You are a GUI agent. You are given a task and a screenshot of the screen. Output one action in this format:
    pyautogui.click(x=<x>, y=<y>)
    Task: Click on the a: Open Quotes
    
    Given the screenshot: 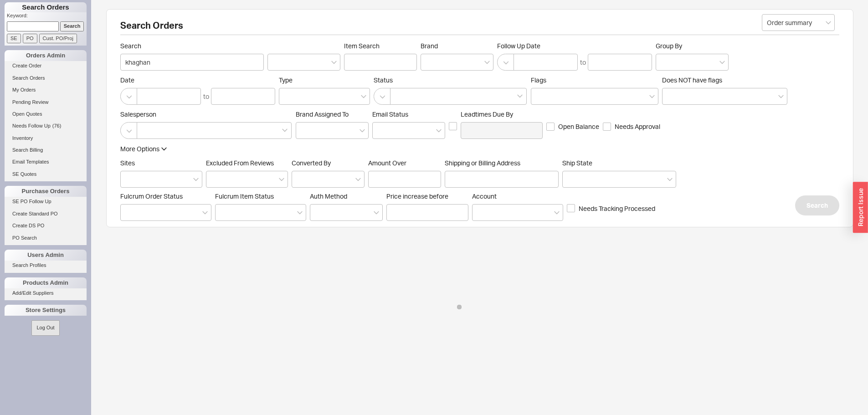 What is the action you would take?
    pyautogui.click(x=46, y=114)
    